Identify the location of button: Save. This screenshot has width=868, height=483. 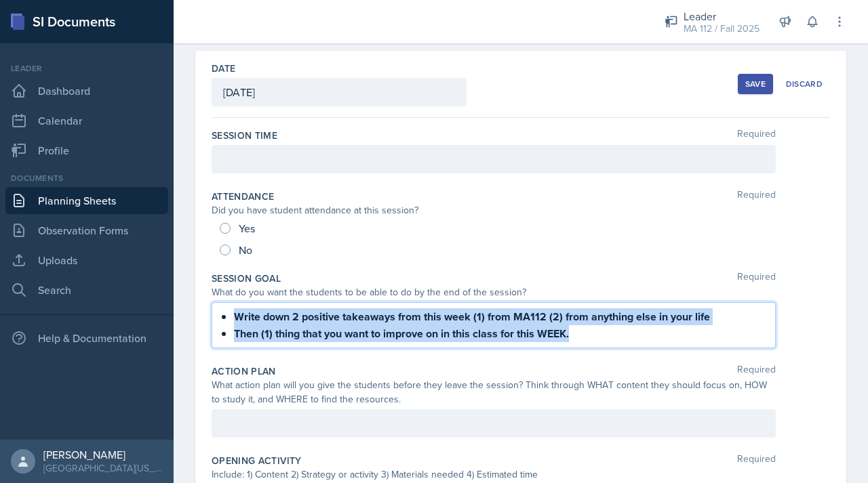
(756, 84).